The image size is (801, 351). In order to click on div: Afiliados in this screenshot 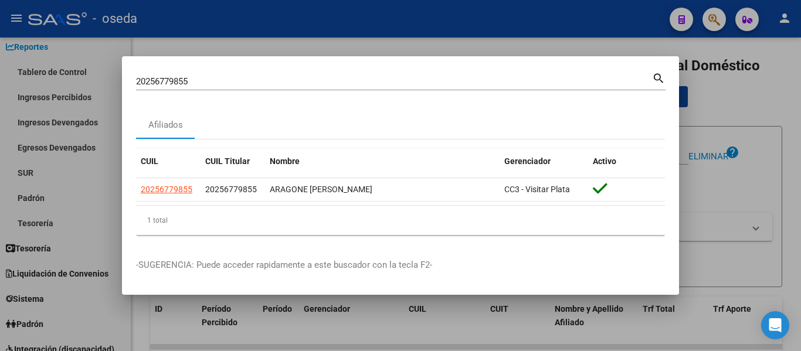, I will do `click(165, 125)`.